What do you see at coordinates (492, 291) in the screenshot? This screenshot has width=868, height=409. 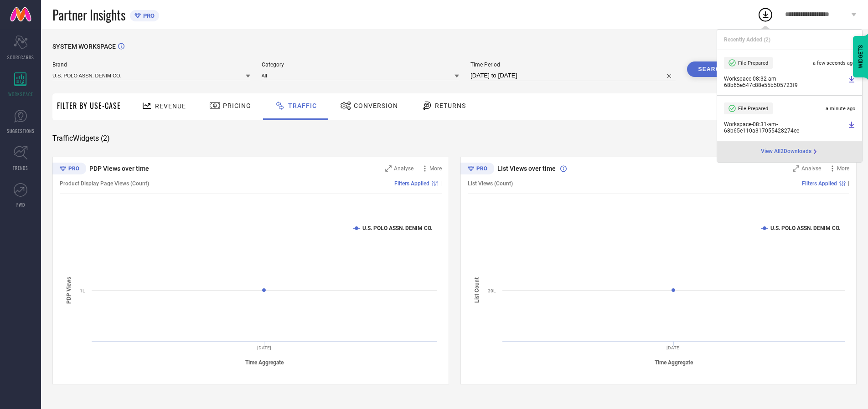 I see `text: 30L` at bounding box center [492, 291].